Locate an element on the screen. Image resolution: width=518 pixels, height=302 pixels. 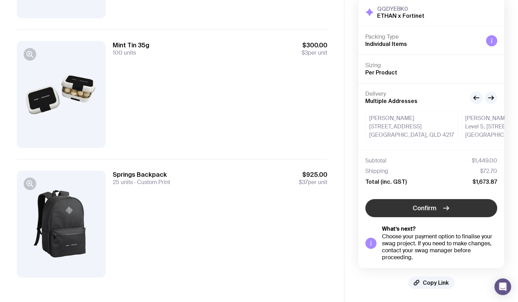
h2: ETHAN x Fortinet is located at coordinates (400, 16).